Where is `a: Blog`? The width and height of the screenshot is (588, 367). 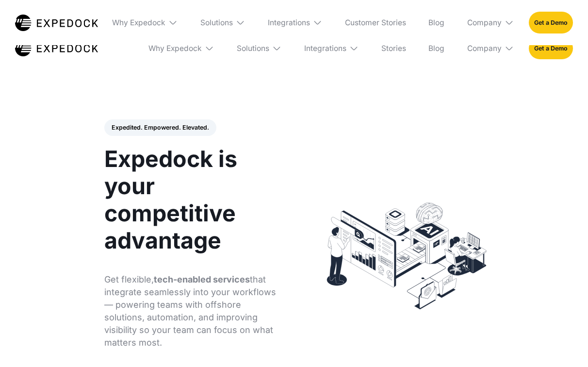 a: Blog is located at coordinates (437, 48).